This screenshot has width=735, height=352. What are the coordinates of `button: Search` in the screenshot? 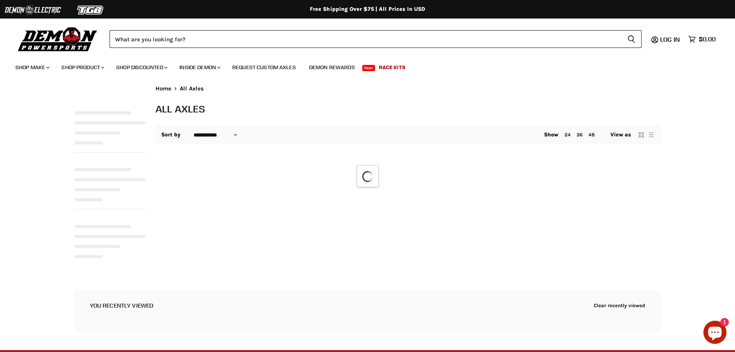 It's located at (631, 39).